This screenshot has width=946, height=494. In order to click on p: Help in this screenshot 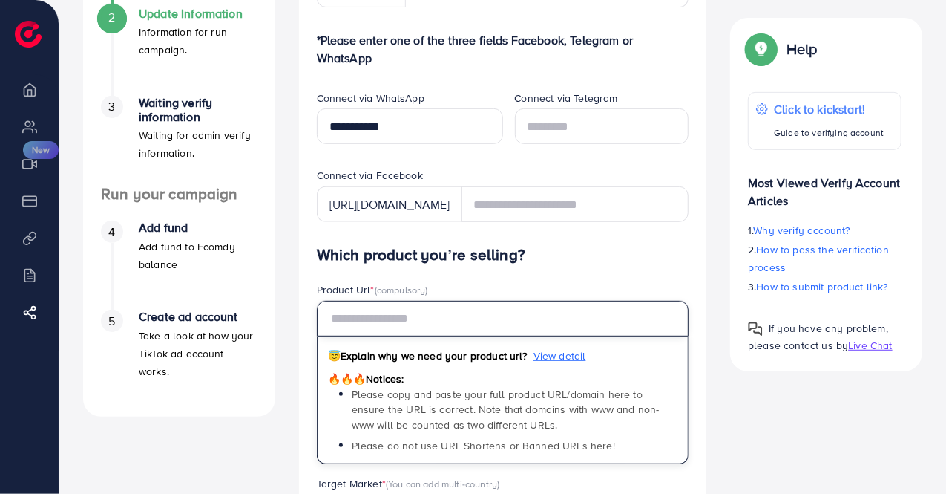, I will do `click(802, 49)`.